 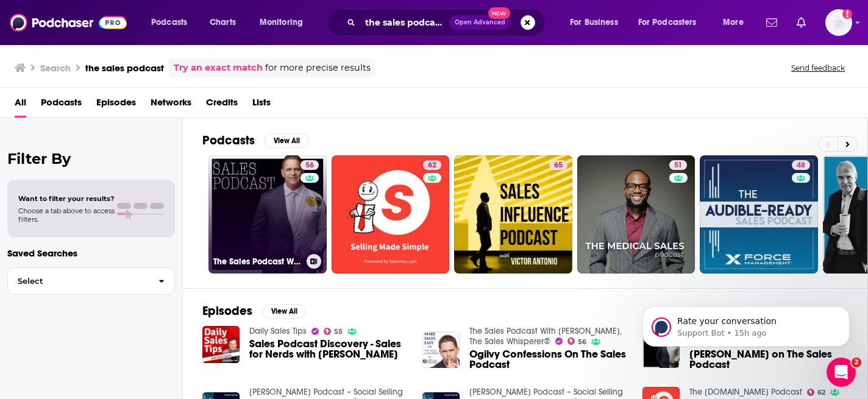 What do you see at coordinates (847, 14) in the screenshot?
I see `svg: Add a profile image` at bounding box center [847, 14].